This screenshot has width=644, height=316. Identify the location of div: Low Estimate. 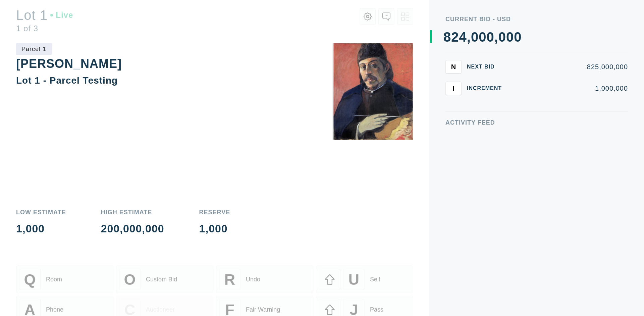
(41, 212).